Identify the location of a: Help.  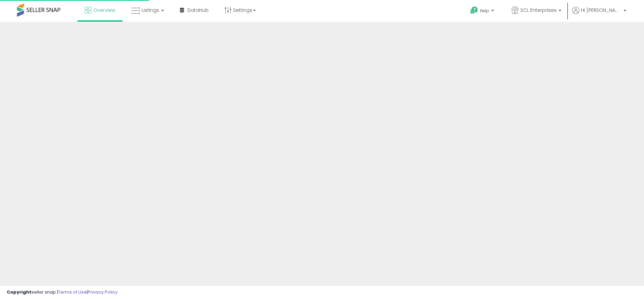
(483, 11).